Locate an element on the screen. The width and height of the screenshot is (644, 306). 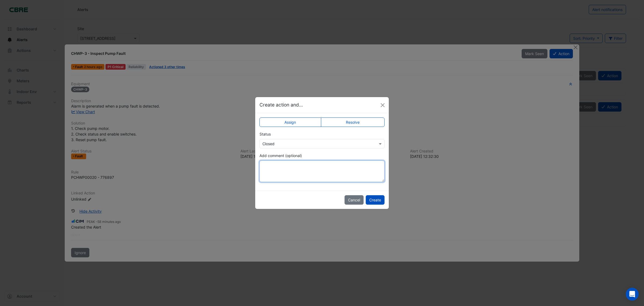
button: Close is located at coordinates (382, 105).